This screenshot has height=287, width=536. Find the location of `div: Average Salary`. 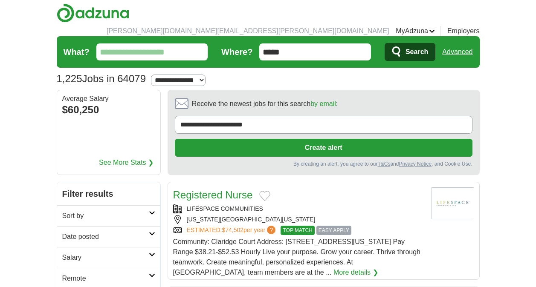

div: Average Salary is located at coordinates (109, 99).